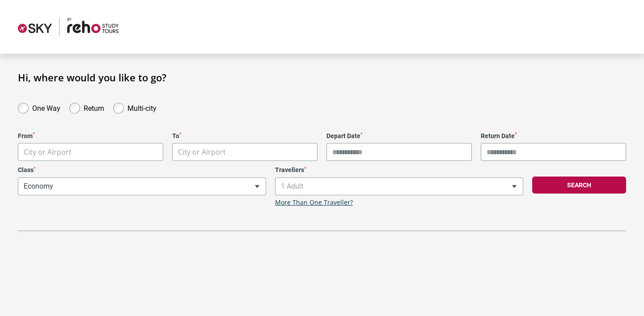 The width and height of the screenshot is (644, 316). I want to click on label: Return Date, so click(553, 136).